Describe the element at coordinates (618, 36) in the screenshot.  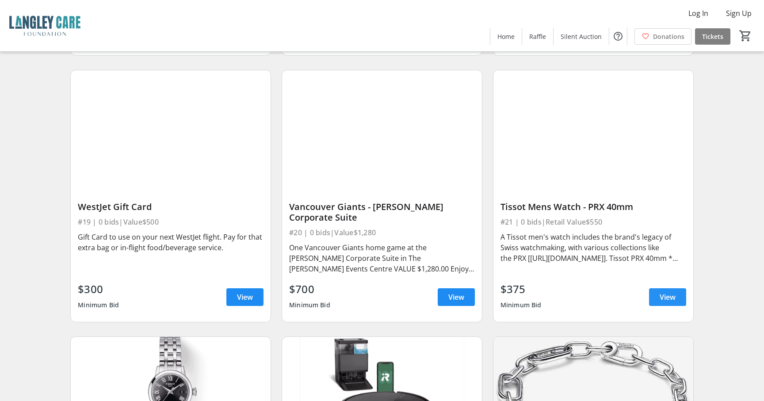
I see `button: Help` at that location.